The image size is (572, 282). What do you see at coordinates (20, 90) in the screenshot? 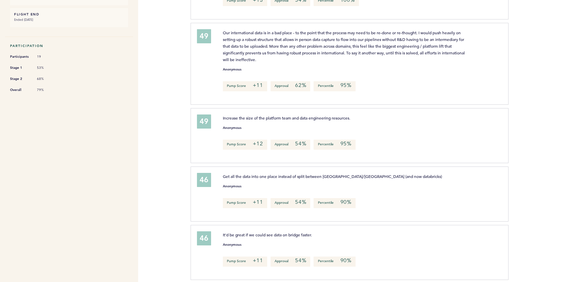
I see `span: Overall` at bounding box center [20, 90].